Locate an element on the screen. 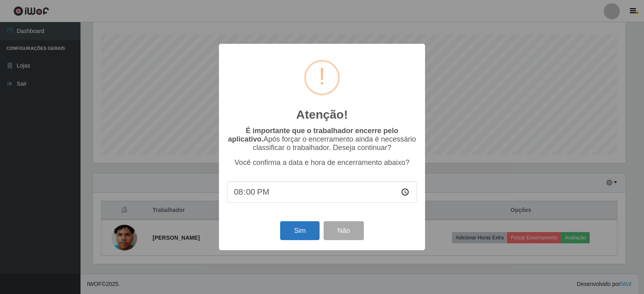  p: Você confirma a data e hora de encerramento abaixo? is located at coordinates (322, 162).